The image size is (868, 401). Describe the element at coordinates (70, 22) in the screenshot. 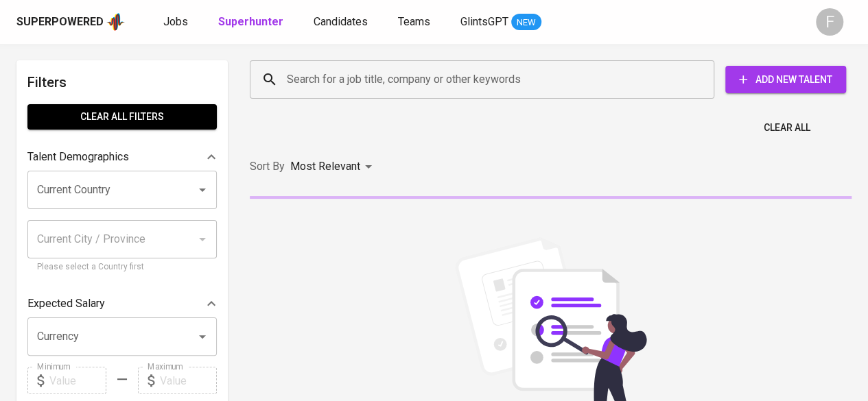

I see `a: Superpoweredapp logo` at that location.